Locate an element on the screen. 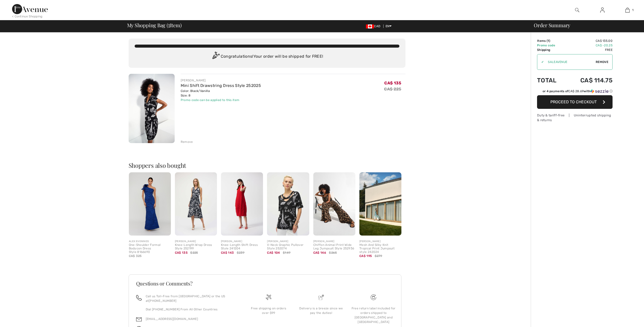 This screenshot has height=327, width=644. div: V-Neck Graphic Pullover Style 252074 is located at coordinates (288, 247).